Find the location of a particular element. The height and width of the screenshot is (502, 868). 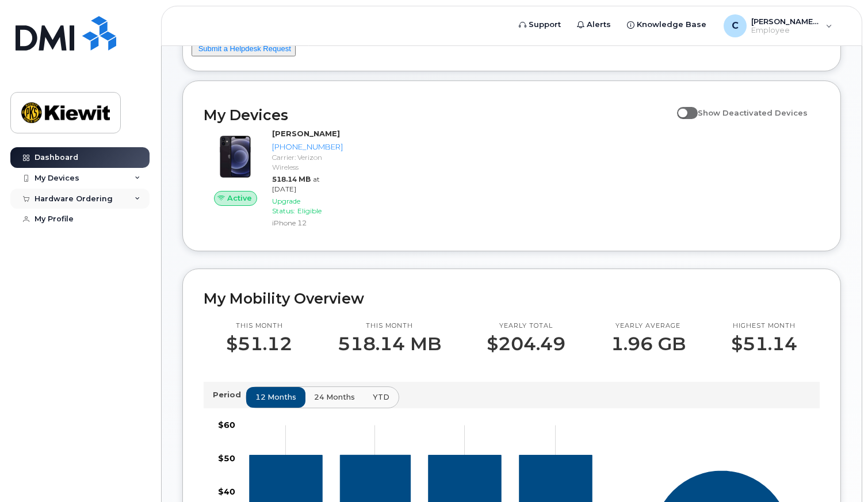

span: C is located at coordinates (735, 26).